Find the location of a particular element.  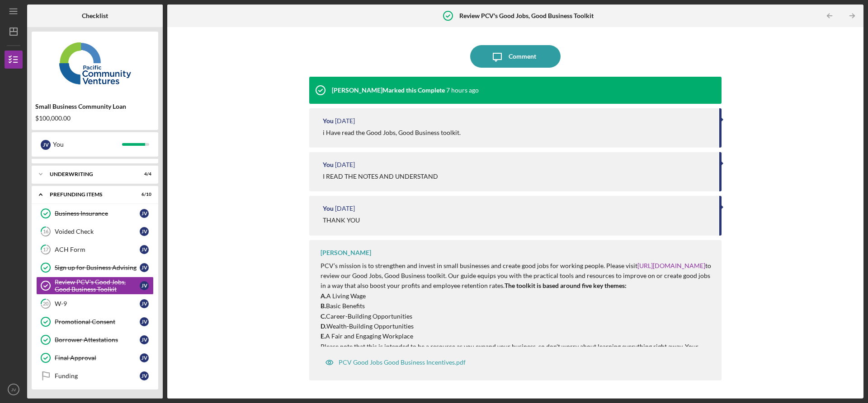

p: A Fair and Engaging Workplace is located at coordinates (516, 337).